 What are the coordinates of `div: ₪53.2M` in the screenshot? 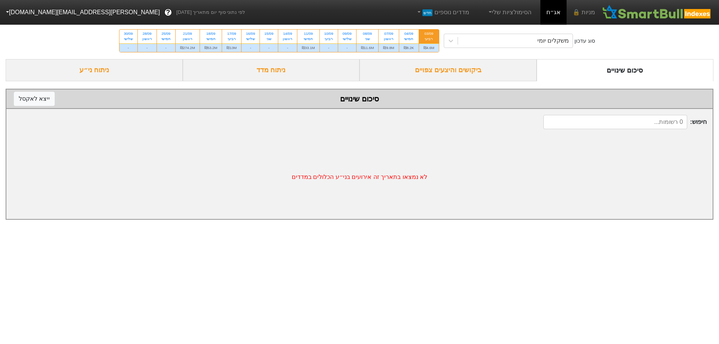 It's located at (211, 48).